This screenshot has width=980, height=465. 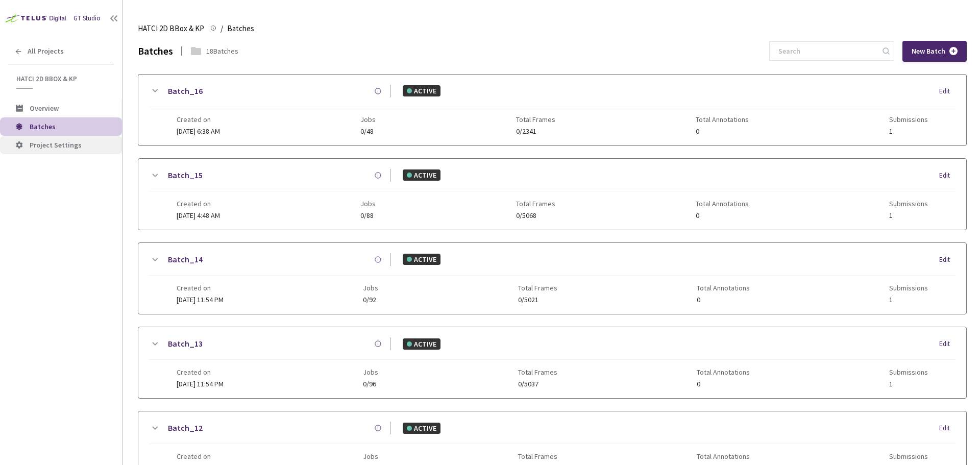 I want to click on div: Batches, so click(x=155, y=51).